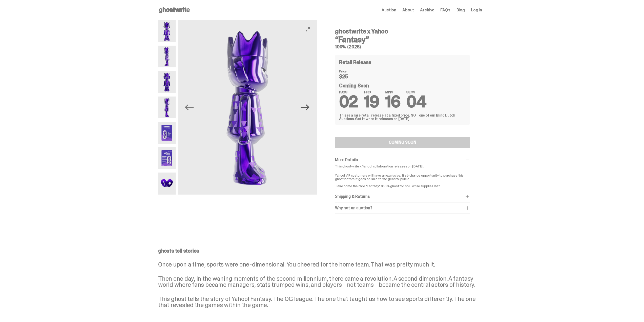 This screenshot has height=322, width=644. What do you see at coordinates (352, 77) in the screenshot?
I see `dd: $25` at bounding box center [352, 77].